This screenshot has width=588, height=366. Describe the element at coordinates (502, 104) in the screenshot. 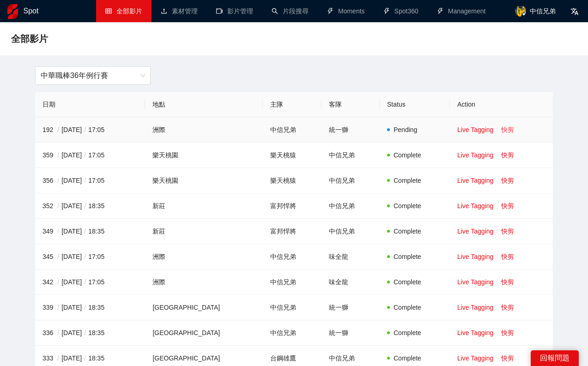

I see `th: Action` at that location.